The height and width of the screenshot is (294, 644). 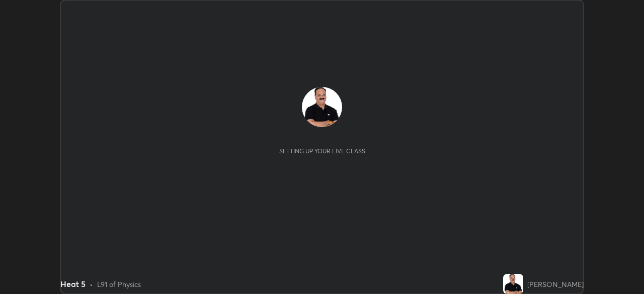 What do you see at coordinates (322, 150) in the screenshot?
I see `div: Setting up your live class` at bounding box center [322, 150].